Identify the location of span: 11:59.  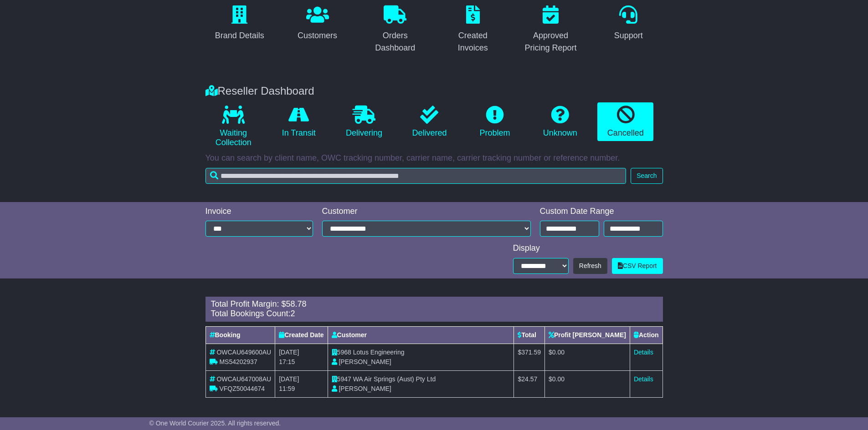
(287, 389).